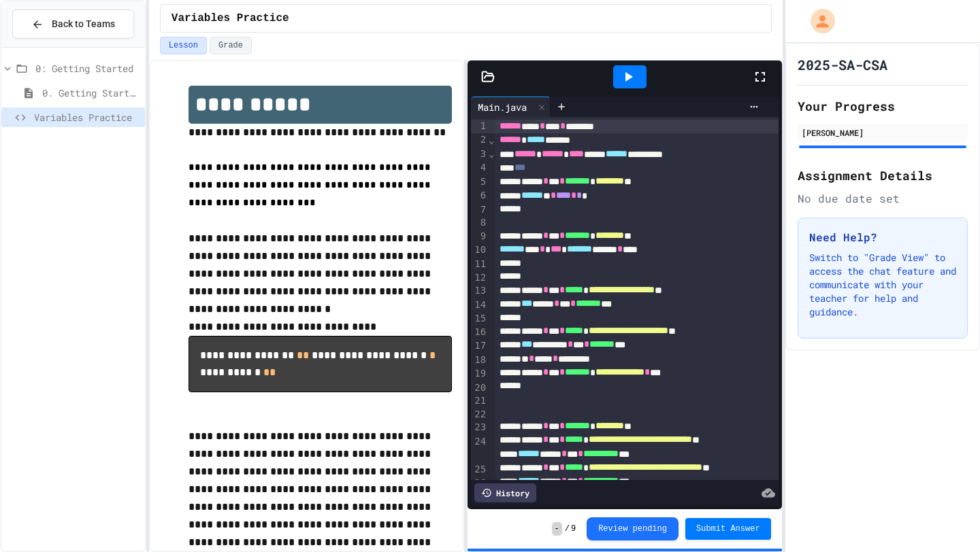 Image resolution: width=980 pixels, height=552 pixels. I want to click on span: Back to Teams, so click(83, 23).